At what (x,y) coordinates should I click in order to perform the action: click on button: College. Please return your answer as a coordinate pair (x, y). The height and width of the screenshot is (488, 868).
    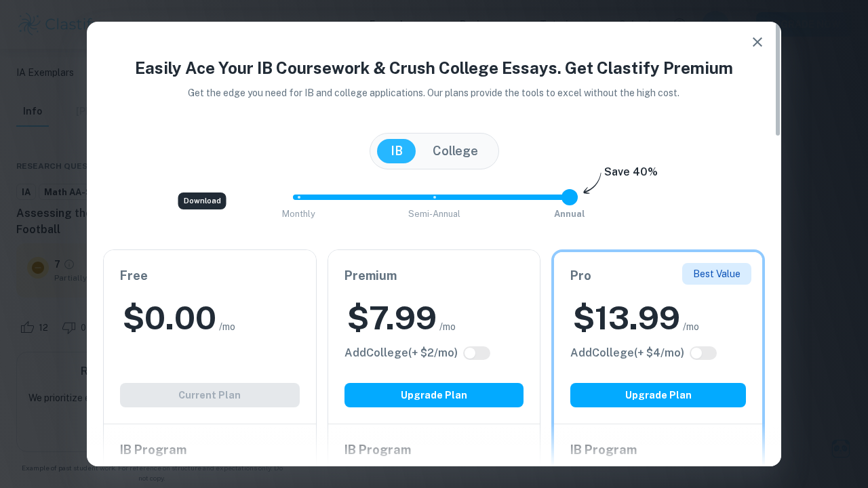
    Looking at the image, I should click on (455, 151).